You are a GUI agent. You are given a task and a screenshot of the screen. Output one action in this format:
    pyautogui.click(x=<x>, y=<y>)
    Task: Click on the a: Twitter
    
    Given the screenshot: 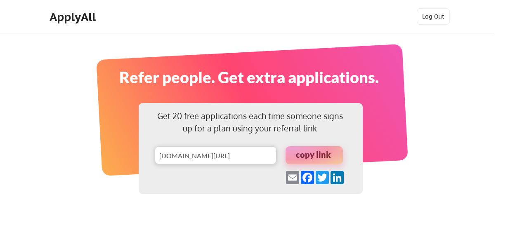 What is the action you would take?
    pyautogui.click(x=322, y=178)
    